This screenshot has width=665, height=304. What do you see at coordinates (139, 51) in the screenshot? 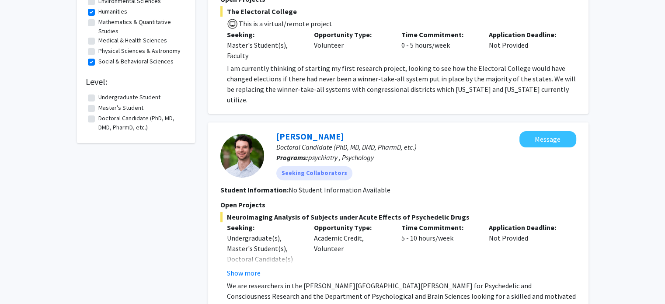
I see `label: Physical Sciences & Astronomy` at bounding box center [139, 51].